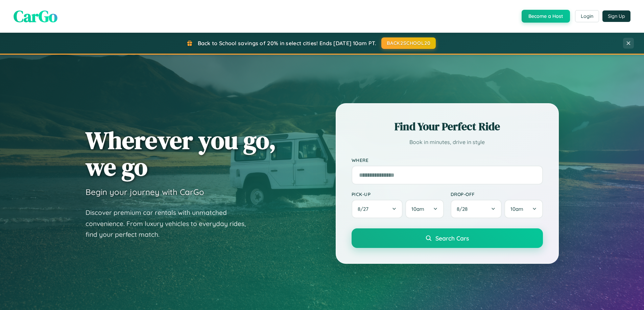  I want to click on label: Drop-off, so click(496, 194).